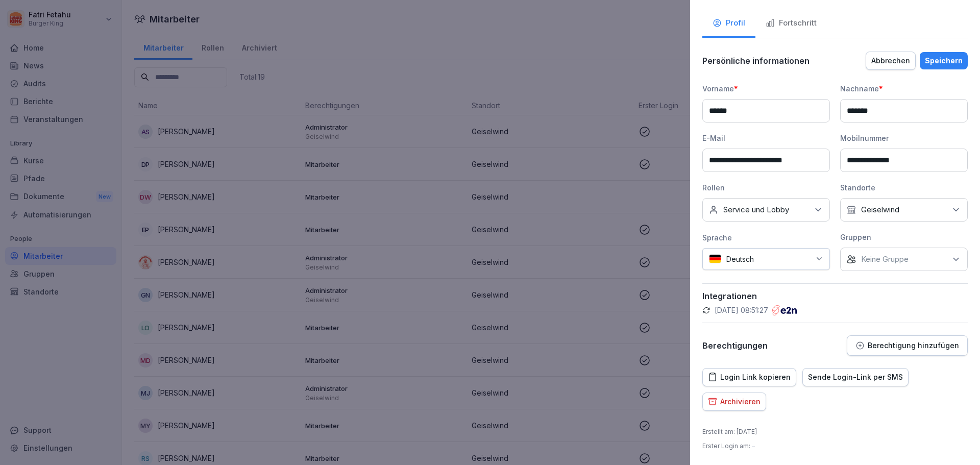 The height and width of the screenshot is (465, 980). I want to click on button: Abbrechen, so click(890, 61).